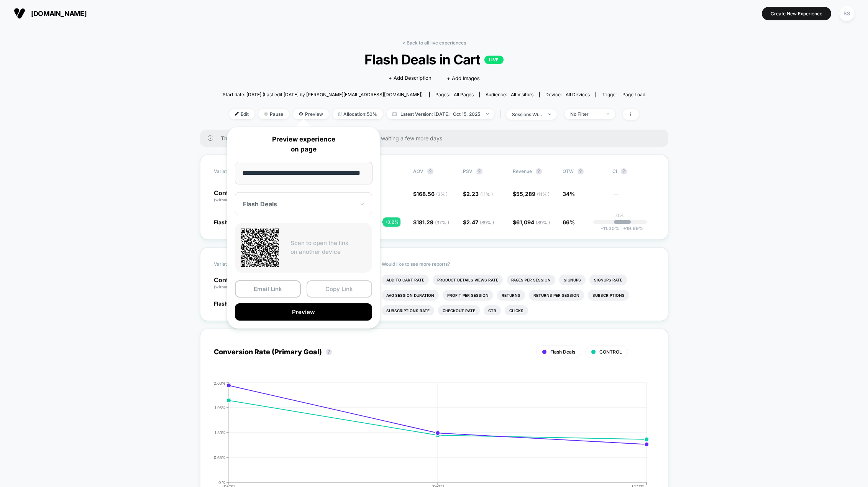 The image size is (868, 487). Describe the element at coordinates (231, 200) in the screenshot. I see `span: (without changes)` at that location.